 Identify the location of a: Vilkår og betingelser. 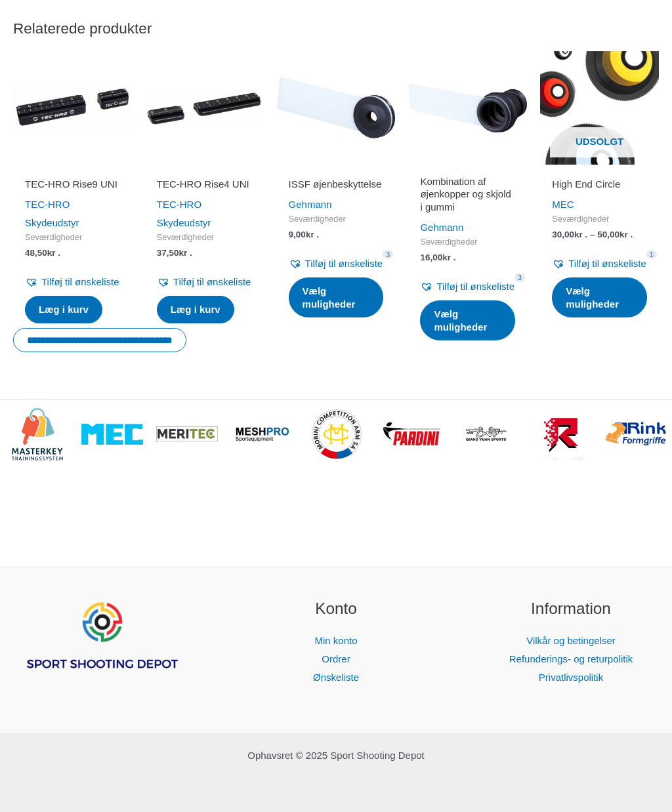
(572, 641).